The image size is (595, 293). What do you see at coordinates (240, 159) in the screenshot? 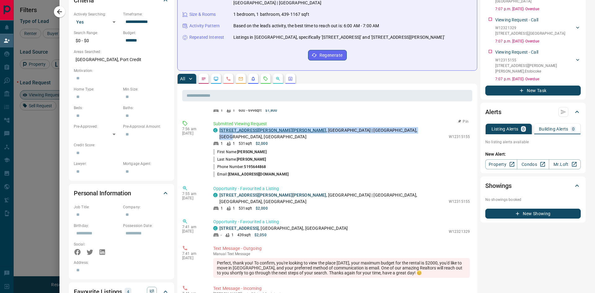
I see `p: Last Name:` at bounding box center [240, 159].